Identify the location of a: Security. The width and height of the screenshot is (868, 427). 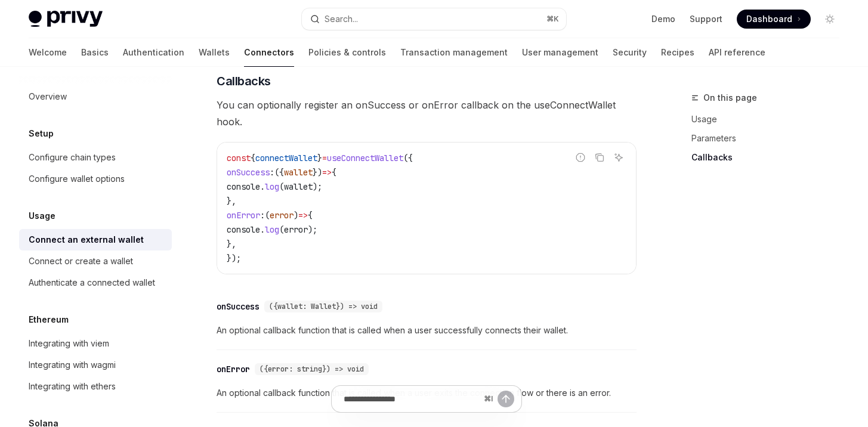
(630, 53).